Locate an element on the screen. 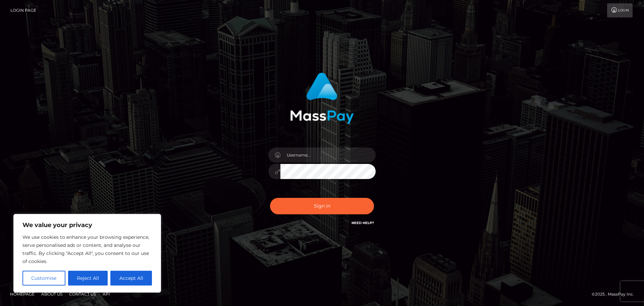  p: We value your privacy is located at coordinates (87, 225).